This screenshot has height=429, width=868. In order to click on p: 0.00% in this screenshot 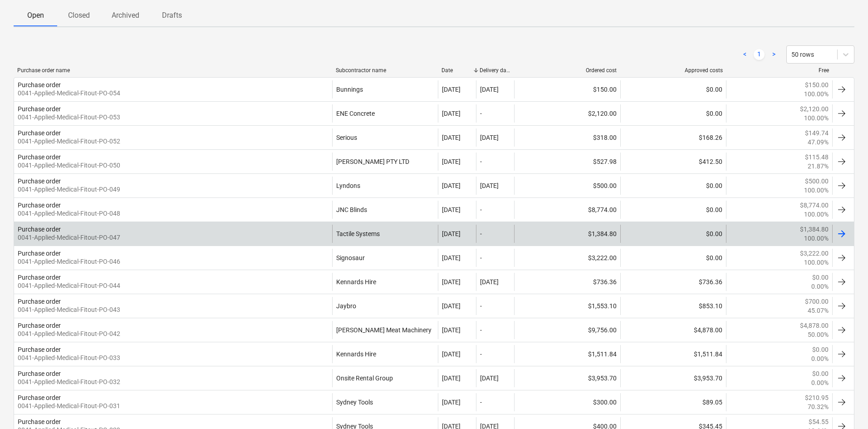, I will do `click(820, 383)`.